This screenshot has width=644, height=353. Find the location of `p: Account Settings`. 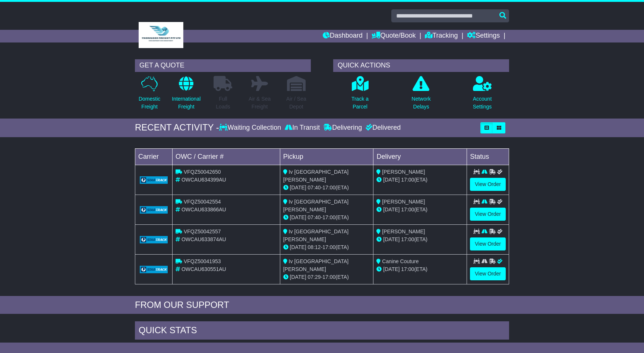

p: Account Settings is located at coordinates (482, 103).